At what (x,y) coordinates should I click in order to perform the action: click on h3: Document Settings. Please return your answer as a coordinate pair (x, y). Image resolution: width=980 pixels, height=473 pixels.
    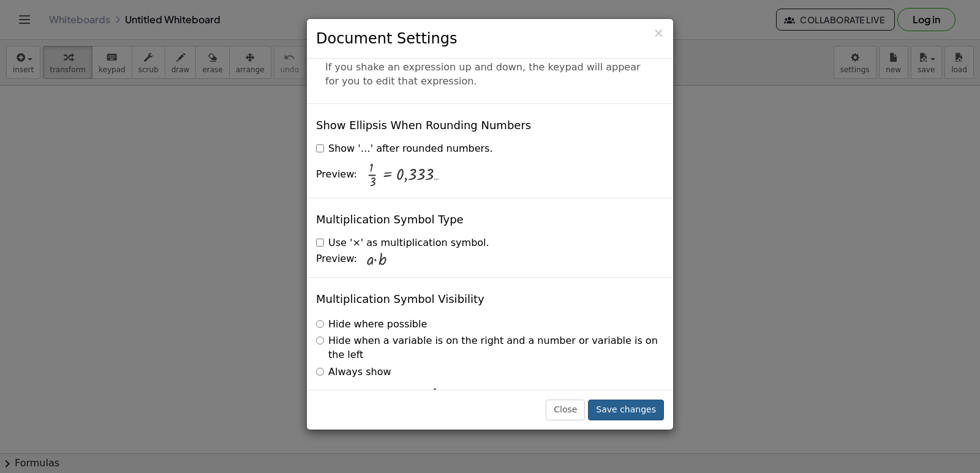
    Looking at the image, I should click on (490, 38).